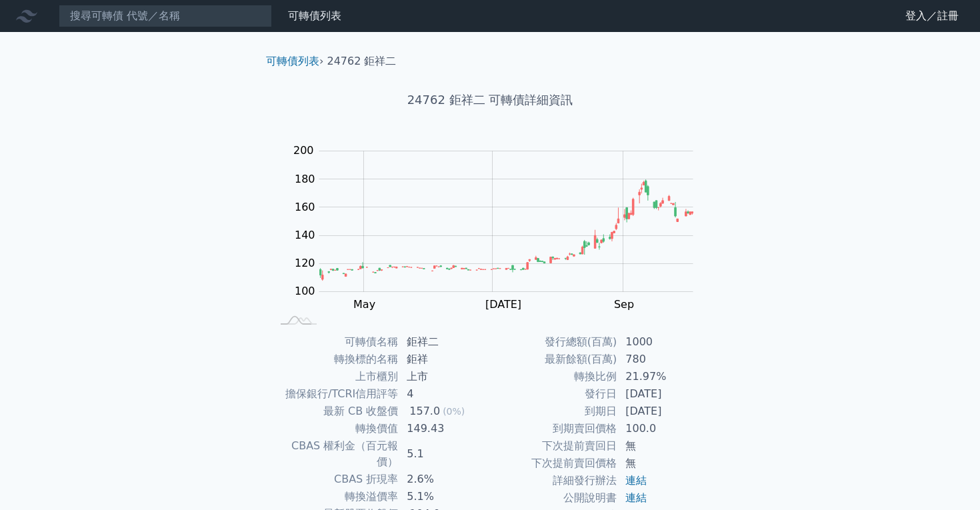 The image size is (980, 510). I want to click on td: 鉅祥, so click(444, 359).